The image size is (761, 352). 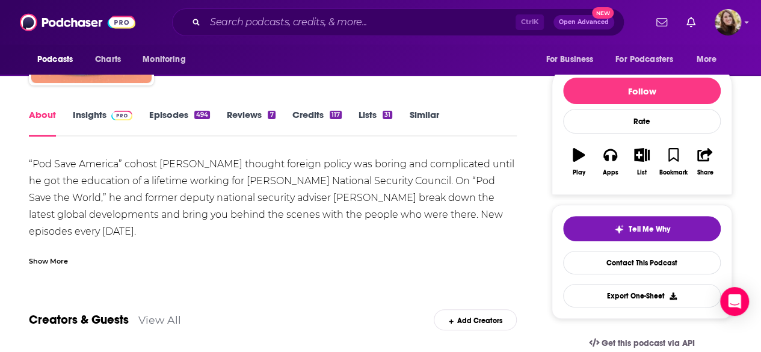 What do you see at coordinates (644, 60) in the screenshot?
I see `span: For Podcasters` at bounding box center [644, 60].